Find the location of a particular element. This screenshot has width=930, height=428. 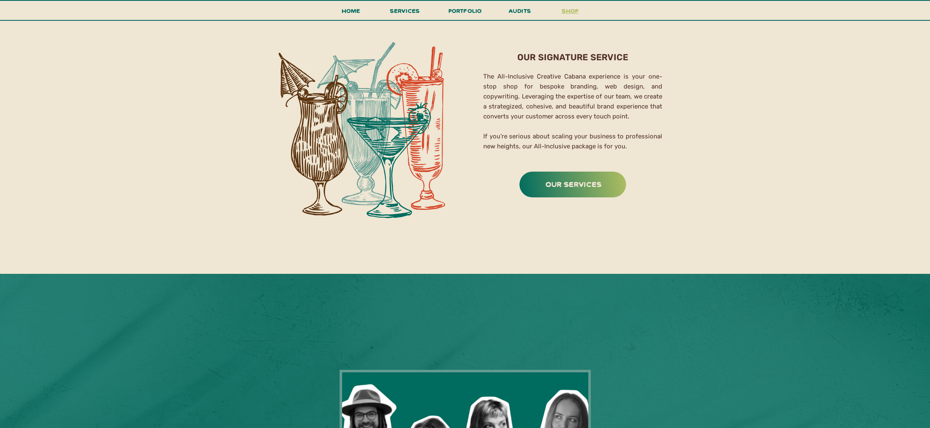

p: The All-Inclusive Creative Cabana experience is your one-stop shop for bespoke branding, web desi... is located at coordinates (573, 113).